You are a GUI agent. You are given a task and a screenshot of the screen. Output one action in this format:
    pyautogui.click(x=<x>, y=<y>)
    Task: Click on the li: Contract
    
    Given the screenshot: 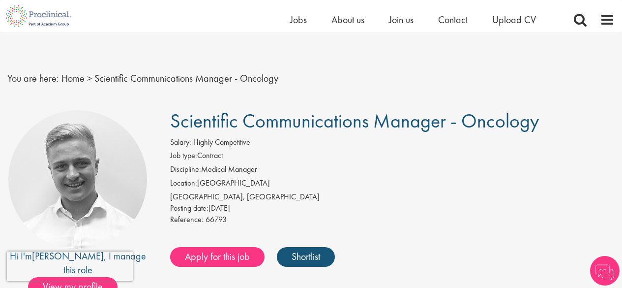 What is the action you would take?
    pyautogui.click(x=393, y=157)
    